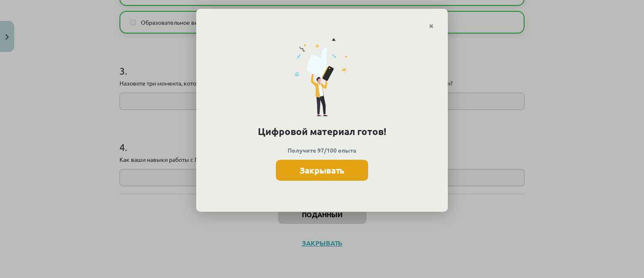  Describe the element at coordinates (322, 131) in the screenshot. I see `font: Цифровой материал готов!` at that location.